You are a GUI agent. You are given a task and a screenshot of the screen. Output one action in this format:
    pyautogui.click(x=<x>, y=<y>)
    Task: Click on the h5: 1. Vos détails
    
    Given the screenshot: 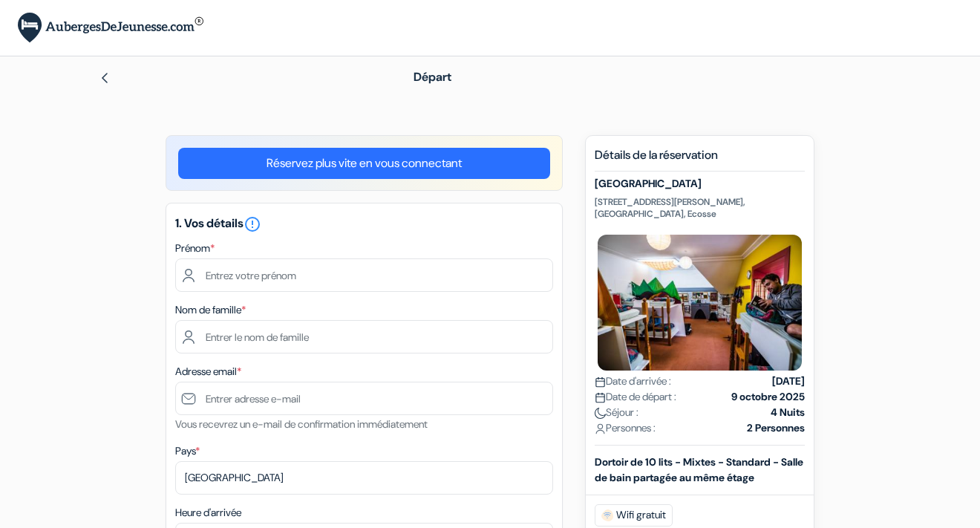 What is the action you would take?
    pyautogui.click(x=364, y=225)
    